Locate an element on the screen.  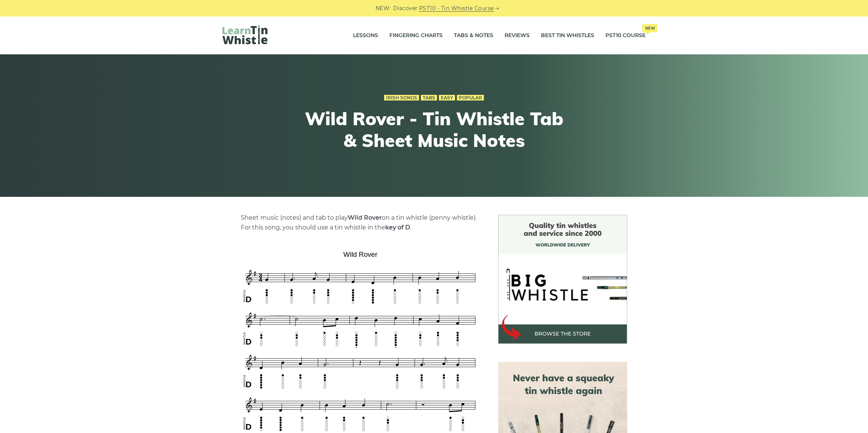
a: Easy is located at coordinates (447, 98).